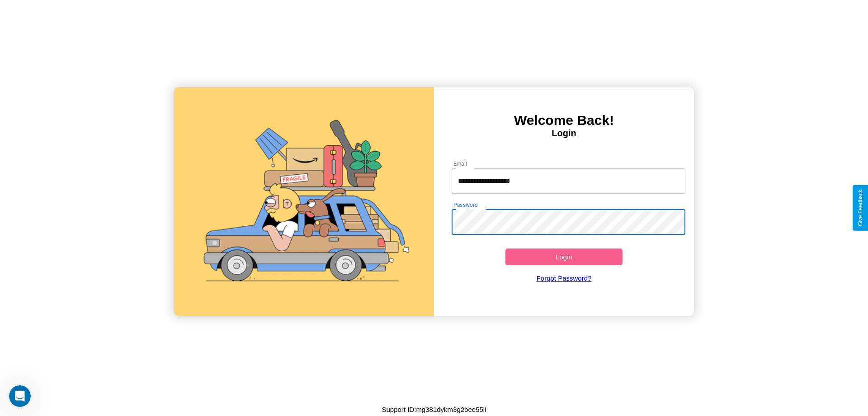 The height and width of the screenshot is (416, 868). Describe the element at coordinates (304, 201) in the screenshot. I see `img: gif` at that location.